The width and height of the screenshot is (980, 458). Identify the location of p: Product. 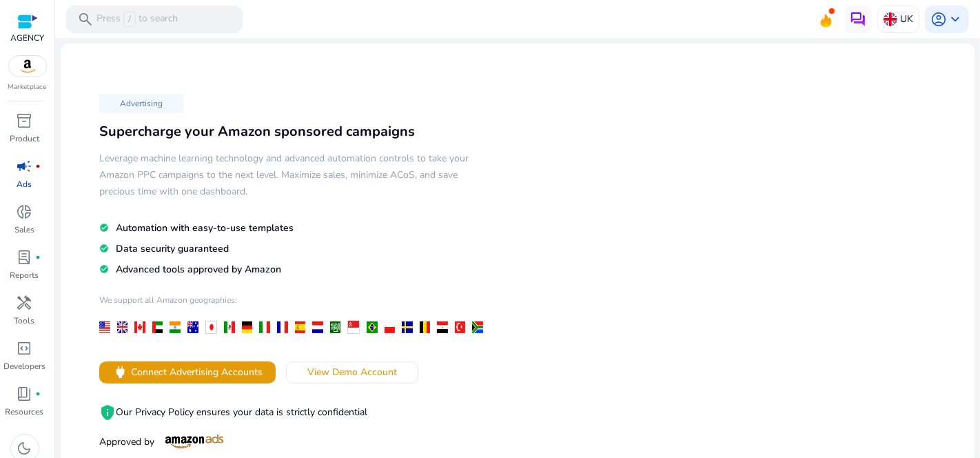
(24, 138).